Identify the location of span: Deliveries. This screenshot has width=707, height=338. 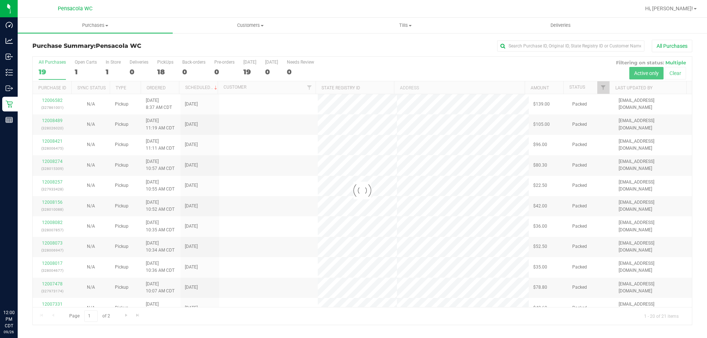
(561, 25).